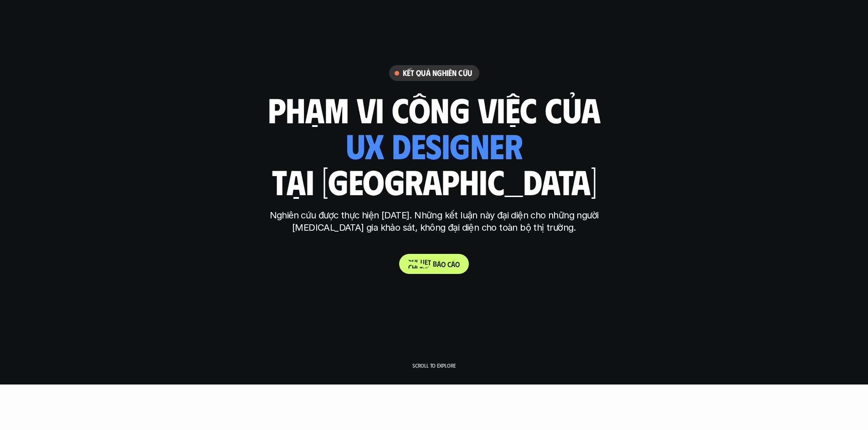 Image resolution: width=868 pixels, height=430 pixels. Describe the element at coordinates (438, 73) in the screenshot. I see `h6: Kết quả nghiên cứu` at that location.